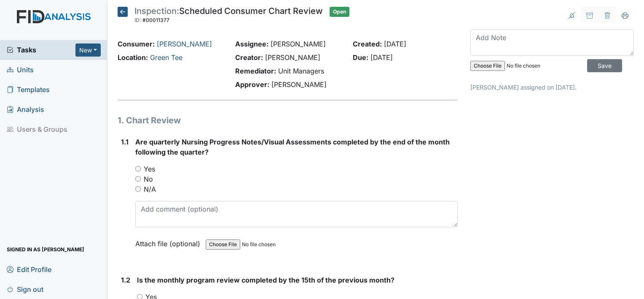  I want to click on strong: Consumer:, so click(136, 44).